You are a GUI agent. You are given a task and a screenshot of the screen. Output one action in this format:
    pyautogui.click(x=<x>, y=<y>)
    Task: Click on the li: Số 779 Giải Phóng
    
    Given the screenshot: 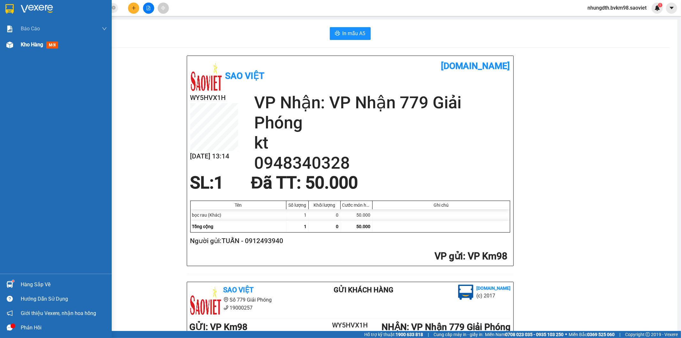 What is the action you would take?
    pyautogui.click(x=249, y=300)
    